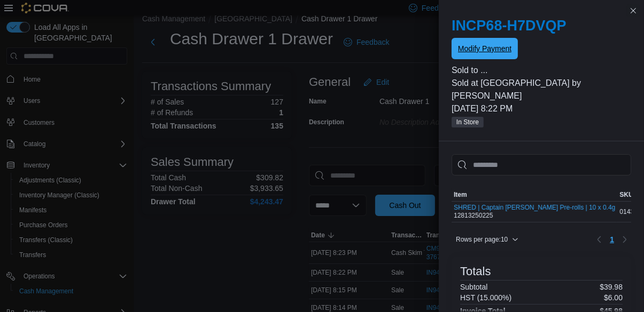  What do you see at coordinates (485, 48) in the screenshot?
I see `button: Modify Payment` at bounding box center [485, 48].